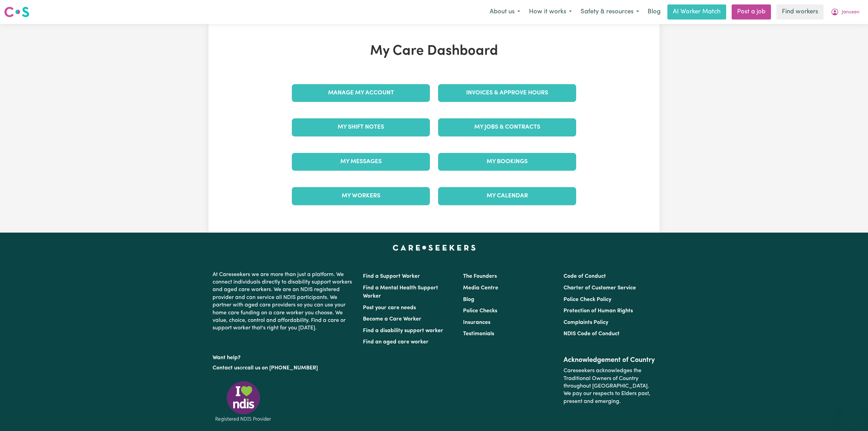 The height and width of the screenshot is (431, 868). Describe the element at coordinates (609, 360) in the screenshot. I see `h2: Acknowledgement of Country` at that location.